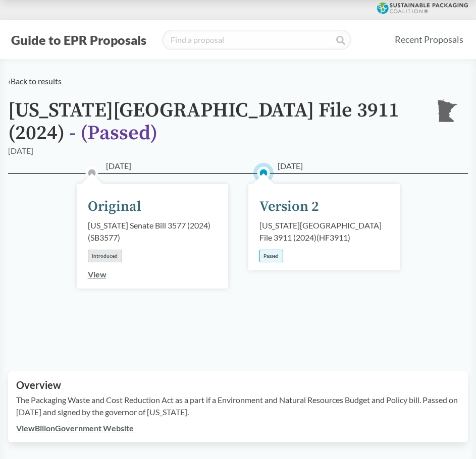 The height and width of the screenshot is (459, 476). Describe the element at coordinates (35, 81) in the screenshot. I see `a: ‹Back to results` at that location.